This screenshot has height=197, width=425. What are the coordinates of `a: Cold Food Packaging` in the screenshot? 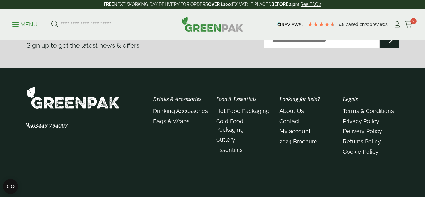 It's located at (230, 126).